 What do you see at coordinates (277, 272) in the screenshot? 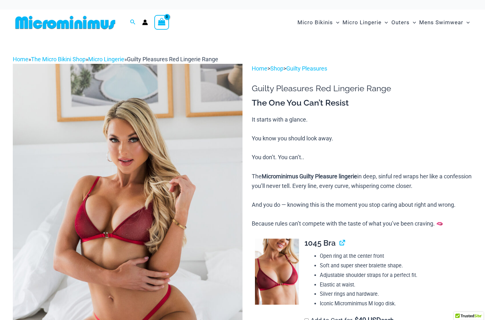
I see `img: Guilty Pleasures Red 1045 Bra` at bounding box center [277, 272].